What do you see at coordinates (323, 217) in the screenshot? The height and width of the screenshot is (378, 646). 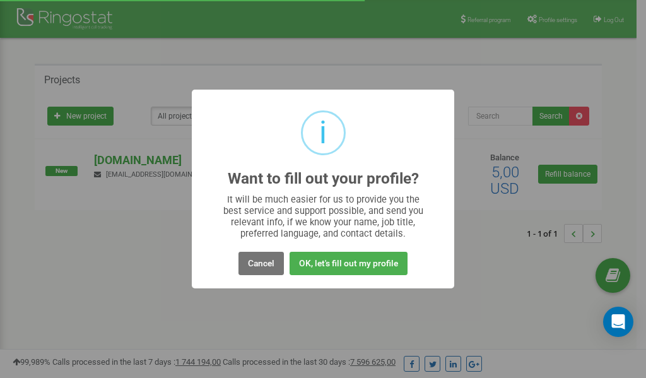 I see `div: It will be much easier for us to provide you the best service and support possible, and send you ...` at bounding box center [323, 217].